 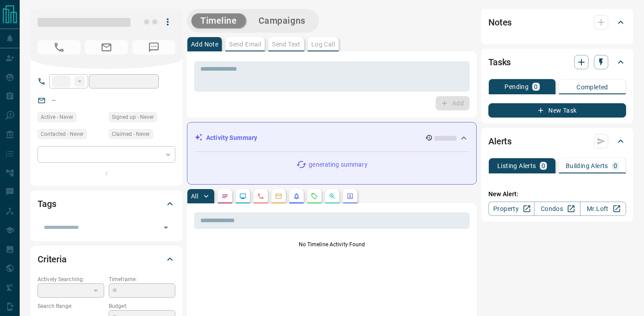 I want to click on svg: Requests, so click(x=315, y=196).